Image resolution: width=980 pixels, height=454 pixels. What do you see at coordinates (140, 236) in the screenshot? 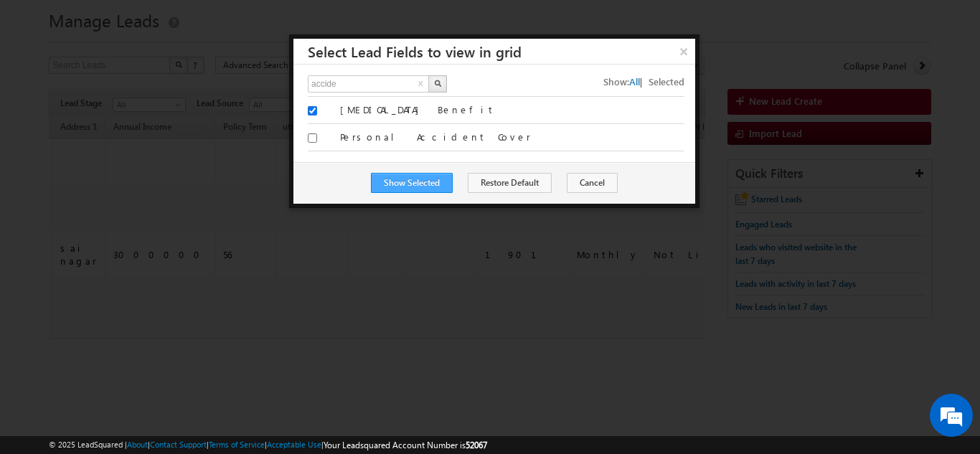
I see `textarea: Type your message and hit 'Enter'` at bounding box center [140, 236].